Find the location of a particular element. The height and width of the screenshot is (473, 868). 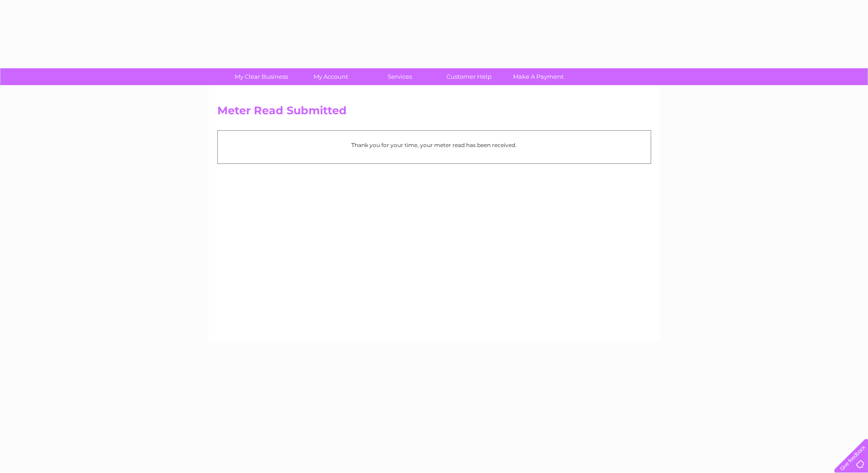

a: Customer Help is located at coordinates (468, 76).